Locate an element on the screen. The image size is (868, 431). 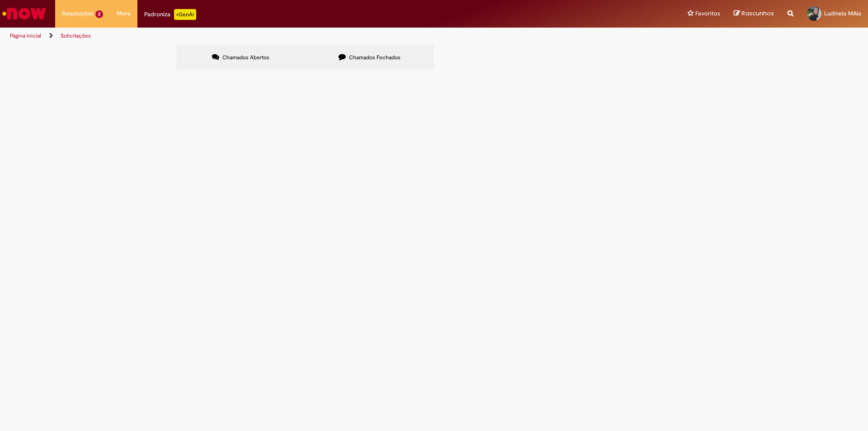
ul: Trilhas de página is located at coordinates (289, 36).